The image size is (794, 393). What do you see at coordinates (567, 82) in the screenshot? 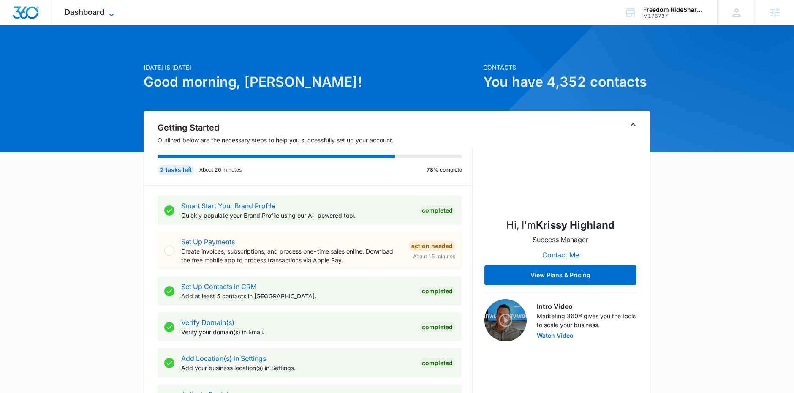
I see `h1: You have 4,352 contacts` at bounding box center [567, 82].